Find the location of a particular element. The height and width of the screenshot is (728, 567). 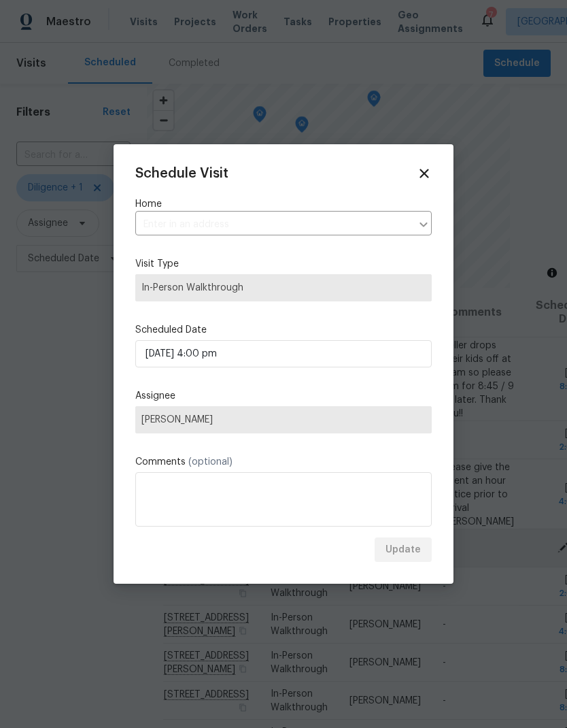

label: Scheduled Date is located at coordinates (283, 330).